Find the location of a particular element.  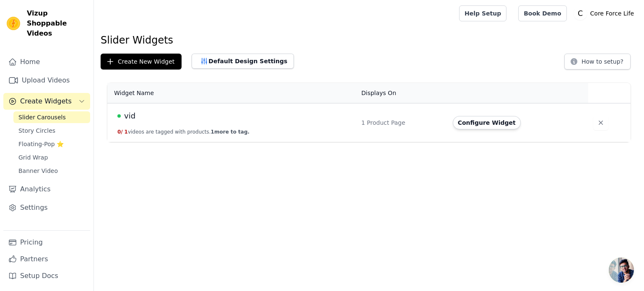

span: 0 / is located at coordinates (120, 132).